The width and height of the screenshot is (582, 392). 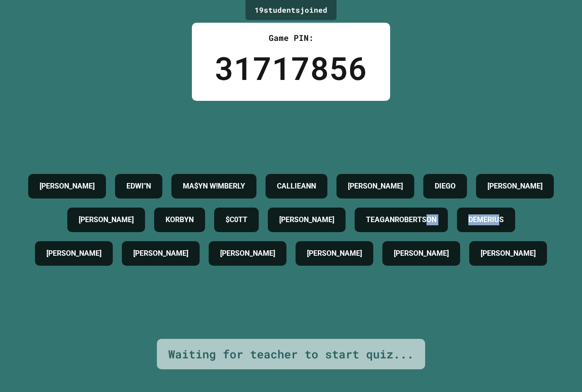 What do you see at coordinates (401, 220) in the screenshot?
I see `h4: TEAGANROBERTSON` at bounding box center [401, 220].